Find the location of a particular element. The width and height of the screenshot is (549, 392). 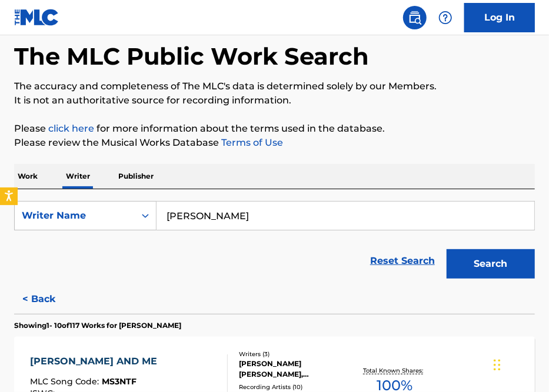

p: Publisher is located at coordinates (136, 177).